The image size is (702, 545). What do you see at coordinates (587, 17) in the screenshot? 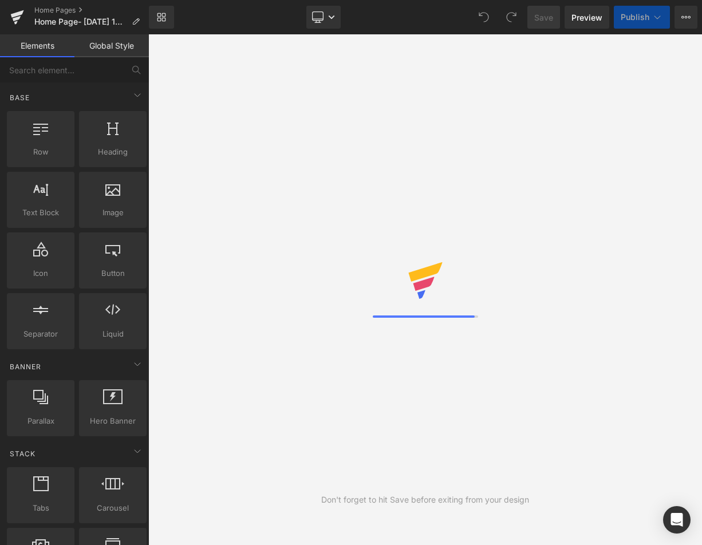
I see `a: Preview` at bounding box center [587, 17].